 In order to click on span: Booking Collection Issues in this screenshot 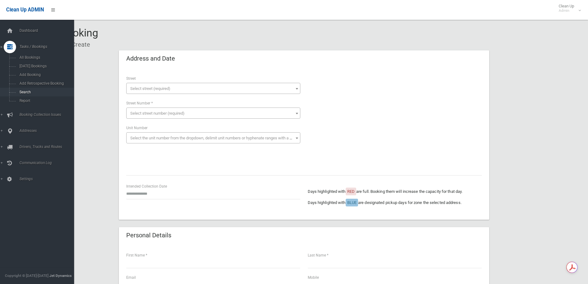, I will do `click(48, 115)`.